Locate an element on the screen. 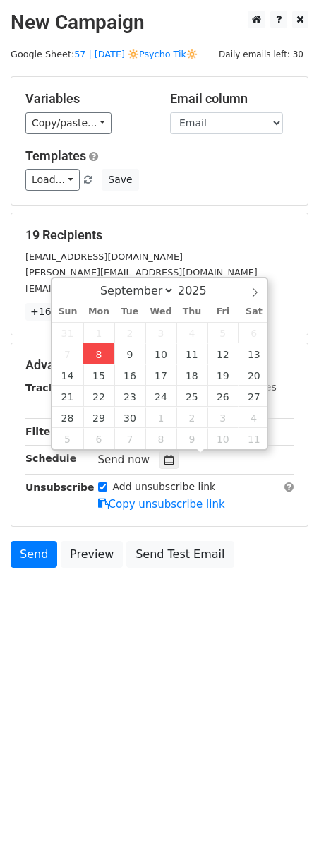 The image size is (319, 868). a: Copy unsubscribe link is located at coordinates (162, 504).